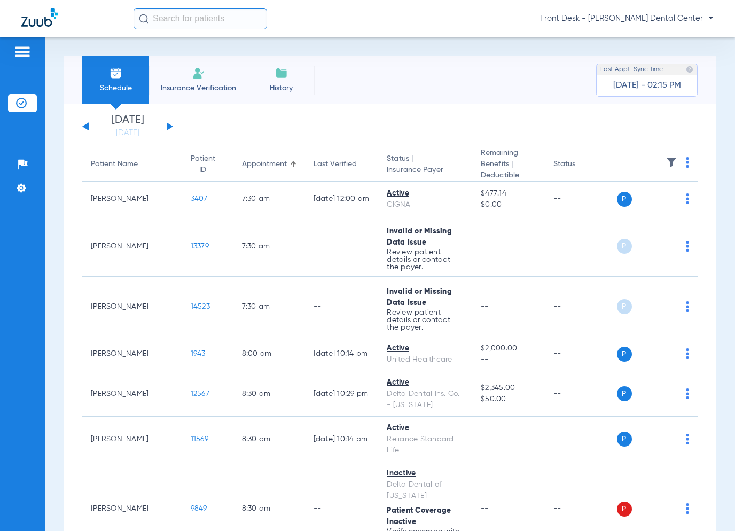 The width and height of the screenshot is (735, 531). Describe the element at coordinates (198, 354) in the screenshot. I see `span: 1943` at that location.